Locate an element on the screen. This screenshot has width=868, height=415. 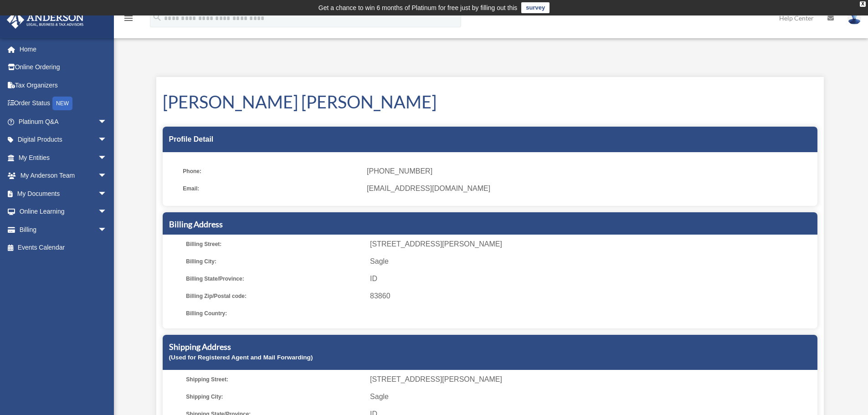
h5: Shipping Address is located at coordinates (490, 346).